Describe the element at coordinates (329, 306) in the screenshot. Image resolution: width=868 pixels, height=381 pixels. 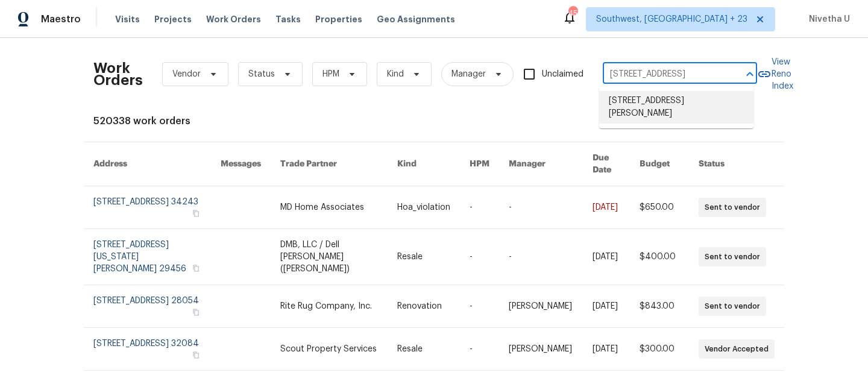
I see `td: Rite Rug Company, Inc.` at that location.